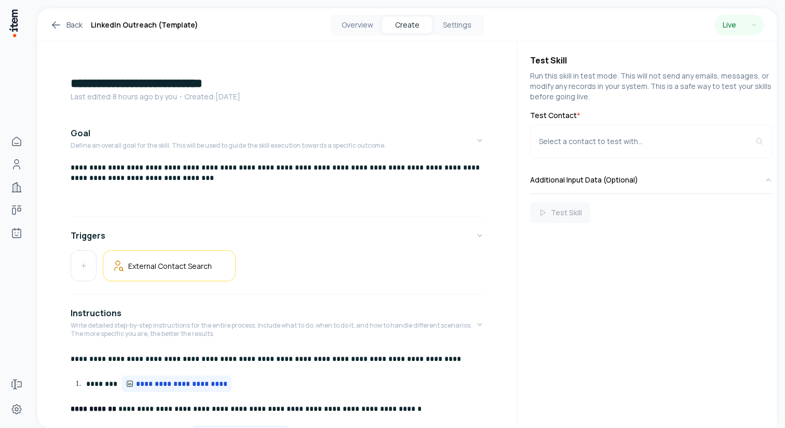 Image resolution: width=785 pixels, height=428 pixels. I want to click on h4: Test Skill, so click(651, 60).